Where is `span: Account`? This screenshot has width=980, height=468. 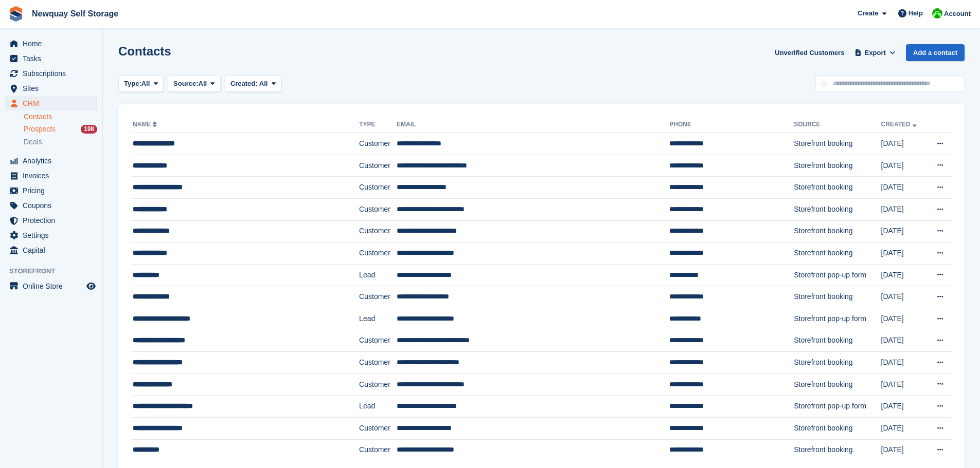
span: Account is located at coordinates (957, 14).